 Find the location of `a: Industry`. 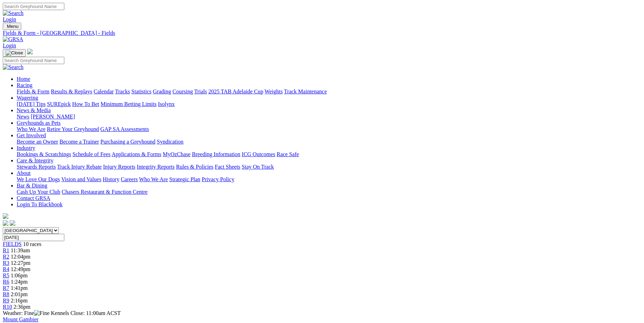

a: Industry is located at coordinates (26, 148).